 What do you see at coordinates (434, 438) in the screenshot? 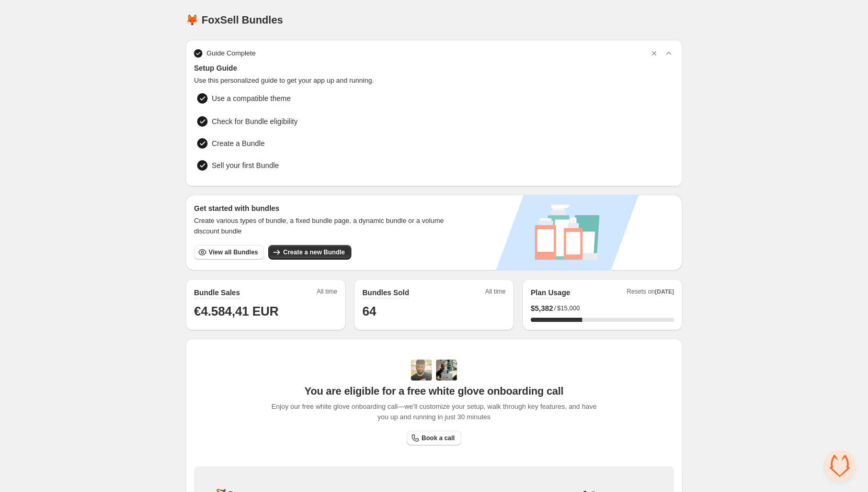
I see `a: Book a call` at bounding box center [434, 438].